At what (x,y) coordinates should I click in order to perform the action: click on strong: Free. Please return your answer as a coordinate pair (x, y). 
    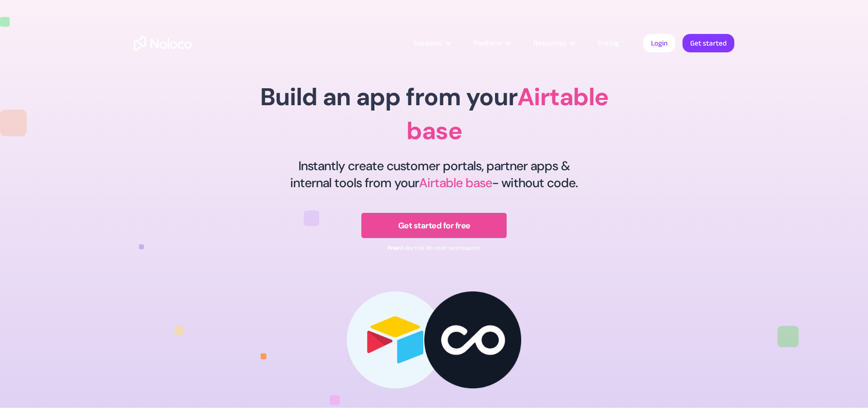
    Looking at the image, I should click on (393, 248).